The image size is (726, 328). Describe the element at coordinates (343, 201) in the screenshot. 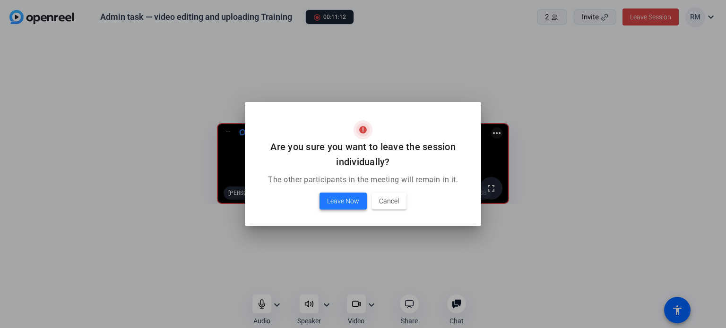

I see `span: Leave Now` at that location.